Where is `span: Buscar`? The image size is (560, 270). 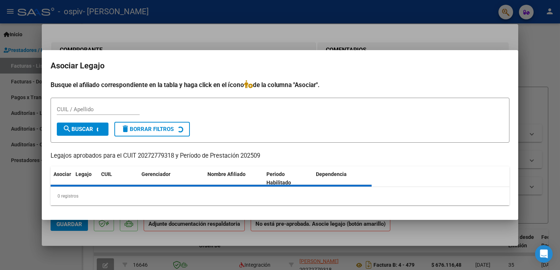
span: Buscar is located at coordinates (78, 129).